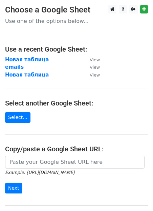 The image size is (153, 211). I want to click on h4: Copy/paste a Google Sheet URL:, so click(76, 149).